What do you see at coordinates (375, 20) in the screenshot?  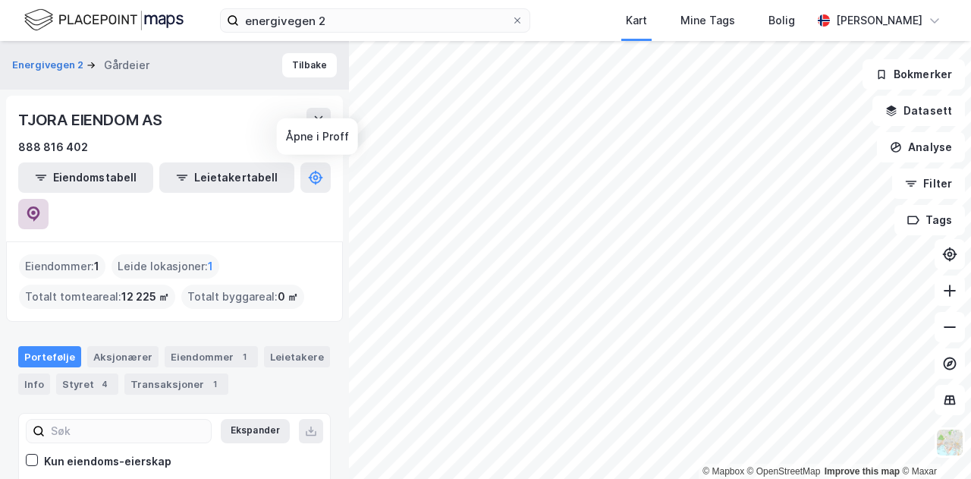 I see `input: Søk på adresse, matrikkel, gårdeiere, leietakere eller personer` at bounding box center [375, 20].